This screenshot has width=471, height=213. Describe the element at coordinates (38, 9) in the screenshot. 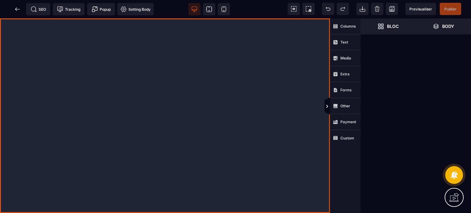

I see `span: SEO` at that location.